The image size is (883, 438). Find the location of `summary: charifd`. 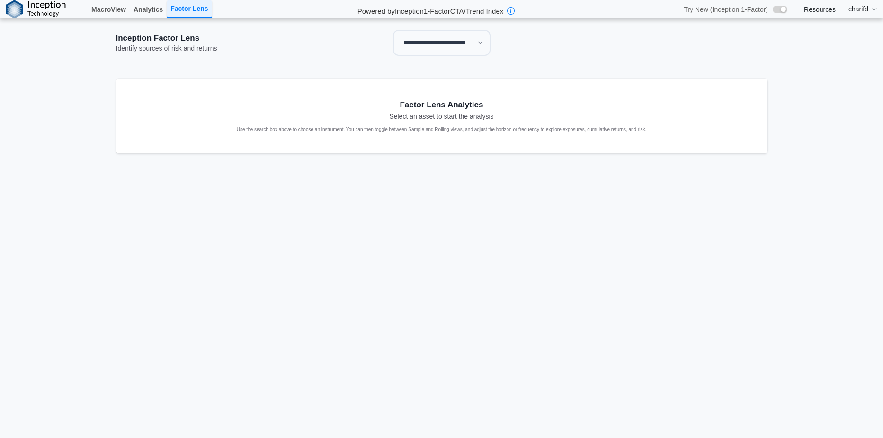

summary: charifd is located at coordinates (862, 9).